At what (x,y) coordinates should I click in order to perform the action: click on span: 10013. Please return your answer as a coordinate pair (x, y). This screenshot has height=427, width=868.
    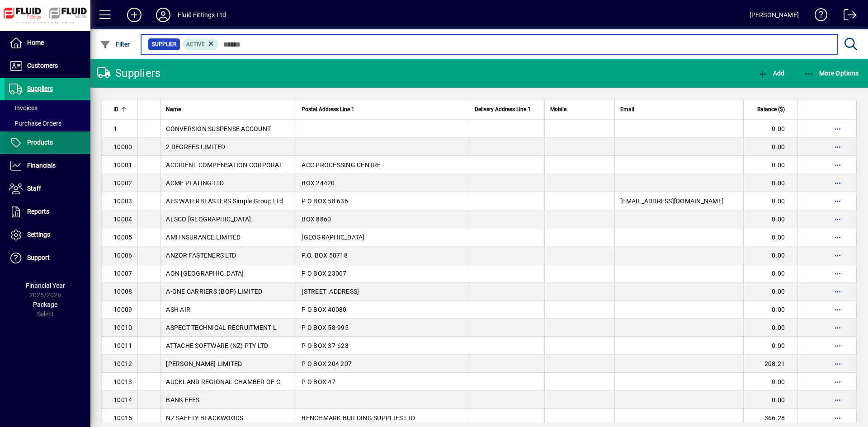
    Looking at the image, I should click on (122, 382).